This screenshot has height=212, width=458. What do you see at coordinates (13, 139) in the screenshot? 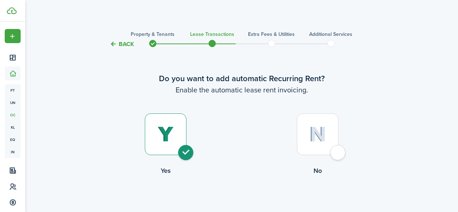
I see `span: eq` at bounding box center [13, 139].